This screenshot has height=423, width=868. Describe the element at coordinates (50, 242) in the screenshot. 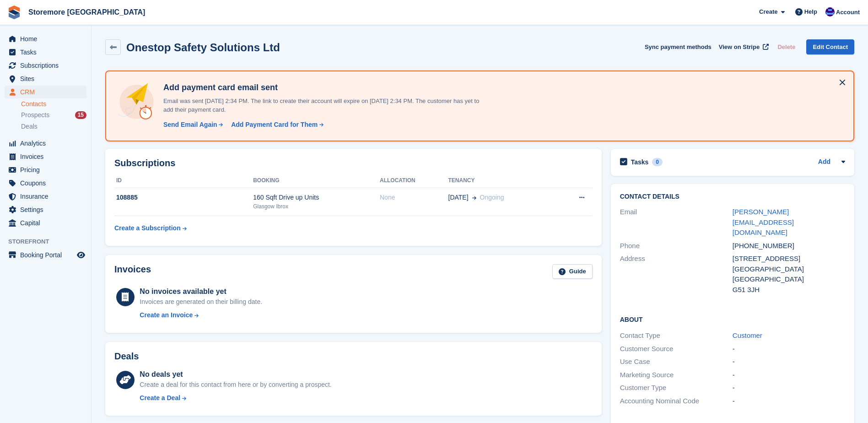

I see `span: Storefront` at that location.